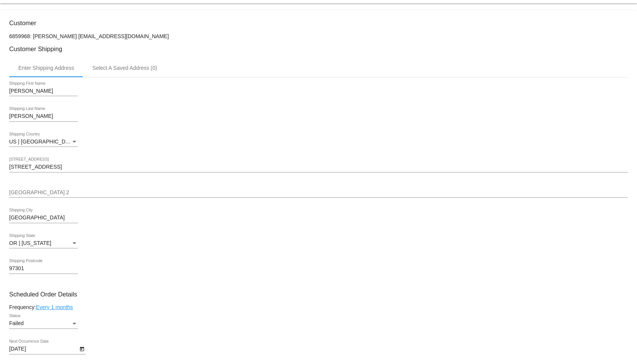 The image size is (637, 364). Describe the element at coordinates (46, 68) in the screenshot. I see `div: Enter Shipping Address` at that location.